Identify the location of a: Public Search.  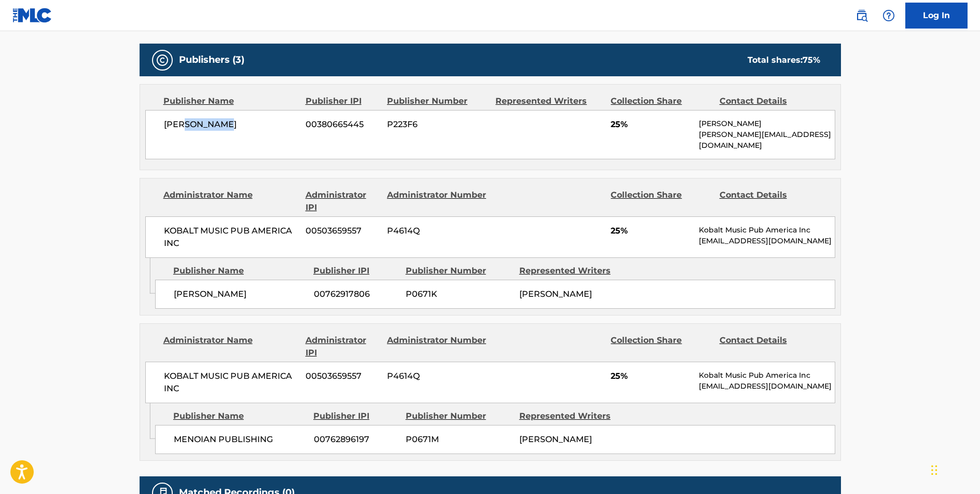
(862, 16).